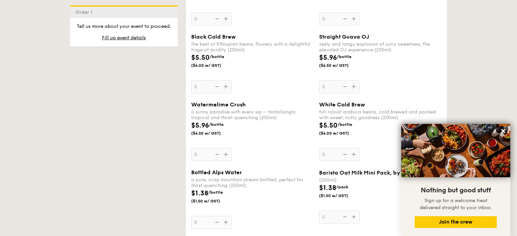 The image size is (517, 236). What do you see at coordinates (218, 105) in the screenshot?
I see `span: Watermelime Crush` at bounding box center [218, 105].